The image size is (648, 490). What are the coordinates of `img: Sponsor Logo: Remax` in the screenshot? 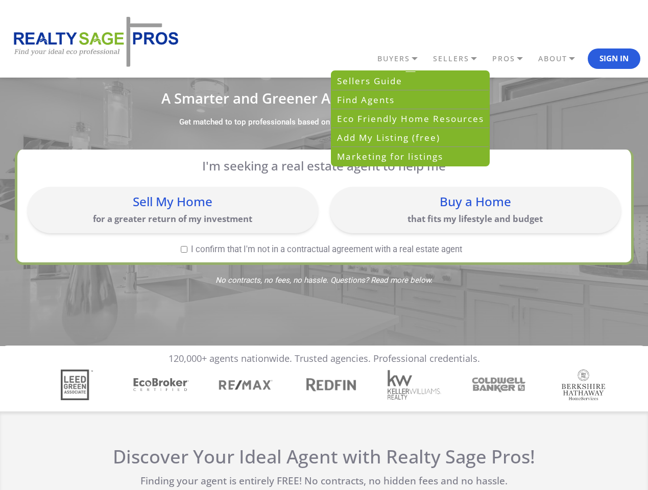 It's located at (245, 385).